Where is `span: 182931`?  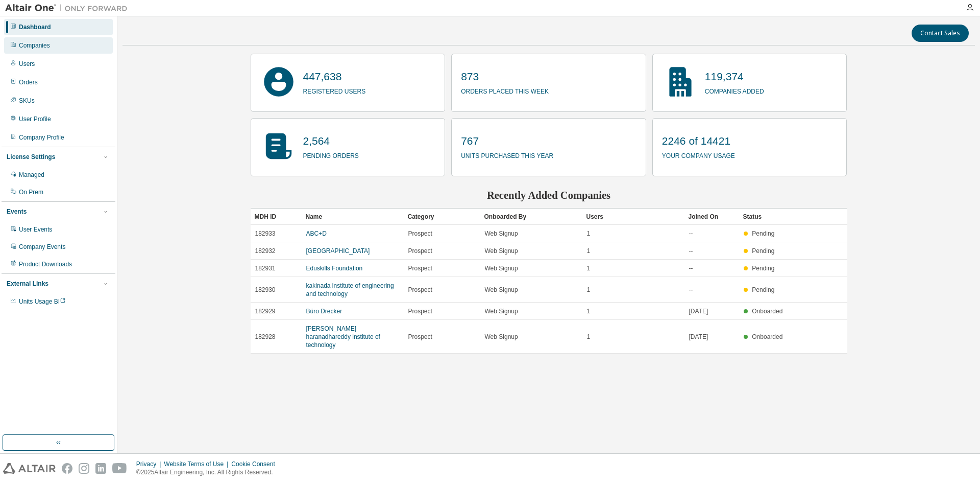
span: 182931 is located at coordinates (266, 268).